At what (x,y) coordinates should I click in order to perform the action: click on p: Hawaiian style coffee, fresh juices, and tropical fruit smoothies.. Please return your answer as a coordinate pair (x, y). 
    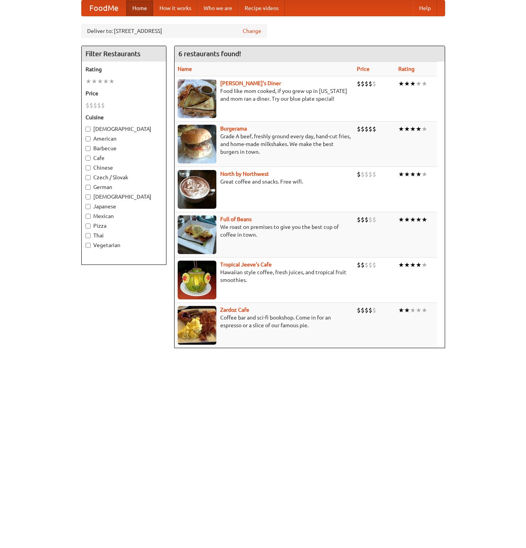
    Looking at the image, I should click on (264, 276).